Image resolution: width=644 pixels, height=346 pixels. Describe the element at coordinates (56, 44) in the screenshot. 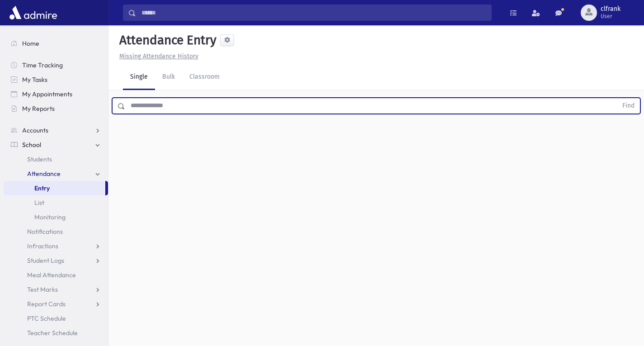

I see `a: Home` at that location.